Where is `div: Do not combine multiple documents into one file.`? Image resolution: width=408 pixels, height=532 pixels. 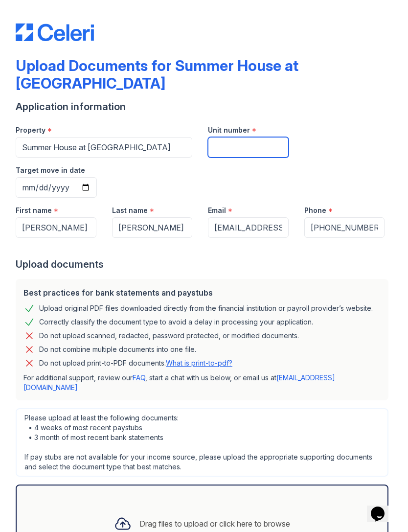
div: Do not combine multiple documents into one file. is located at coordinates (118, 349).